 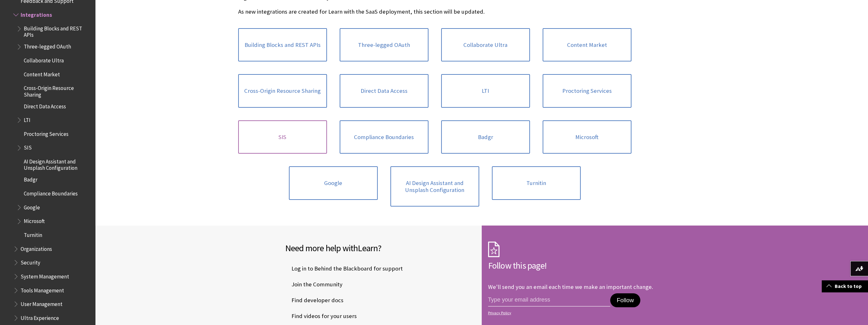 I want to click on a: Content Market, so click(x=587, y=45).